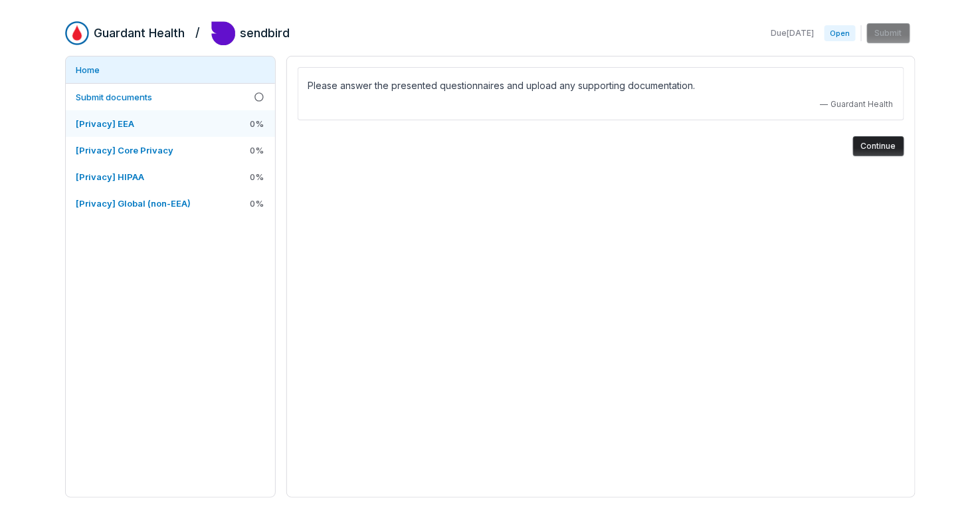 The height and width of the screenshot is (519, 980). I want to click on span: [Privacy] HIPAA, so click(111, 176).